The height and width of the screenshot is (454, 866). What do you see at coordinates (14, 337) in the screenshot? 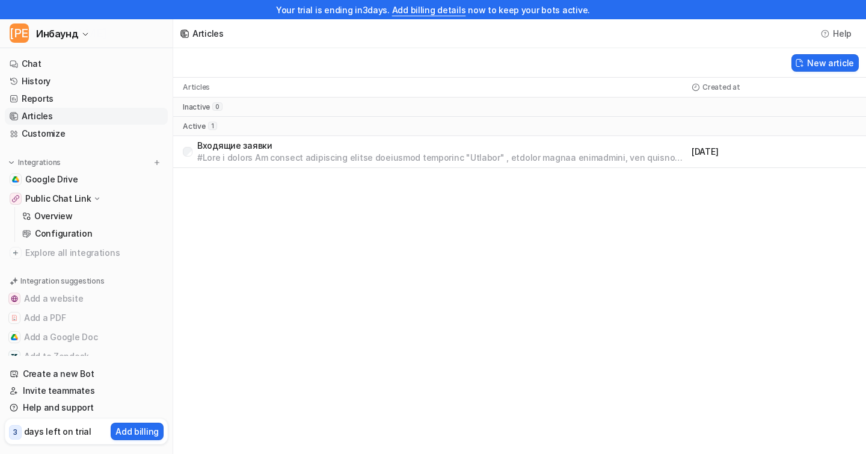
I see `img: Add a Google Doc` at bounding box center [14, 337].